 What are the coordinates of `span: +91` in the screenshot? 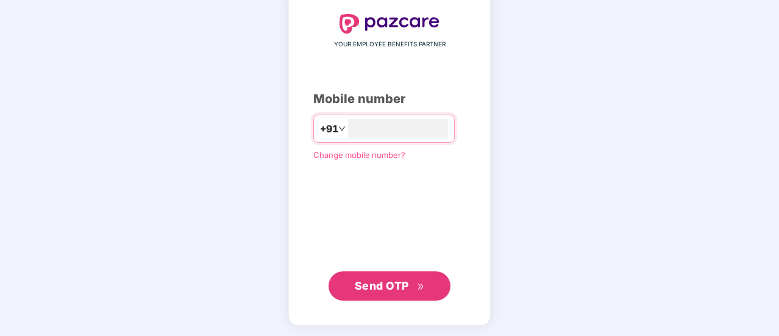 It's located at (329, 129).